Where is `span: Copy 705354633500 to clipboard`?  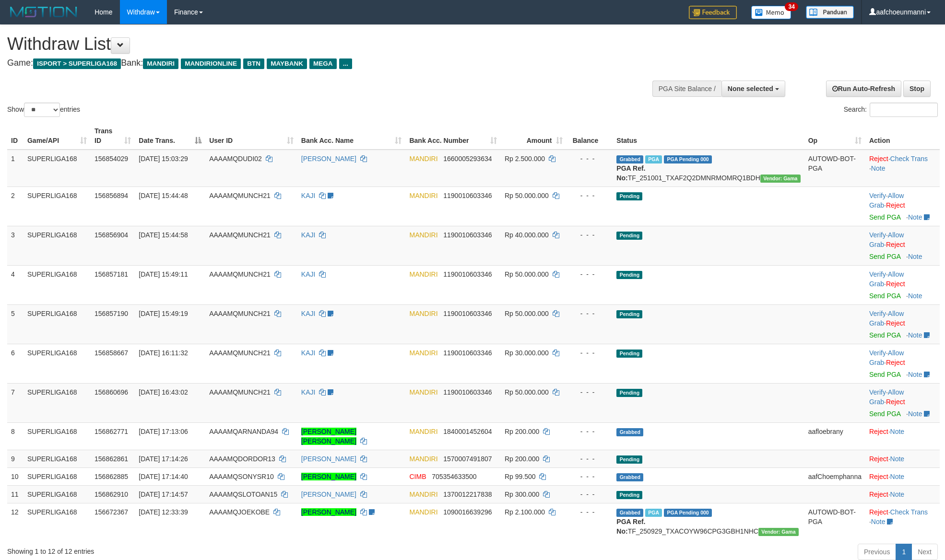 span: Copy 705354633500 to clipboard is located at coordinates (454, 476).